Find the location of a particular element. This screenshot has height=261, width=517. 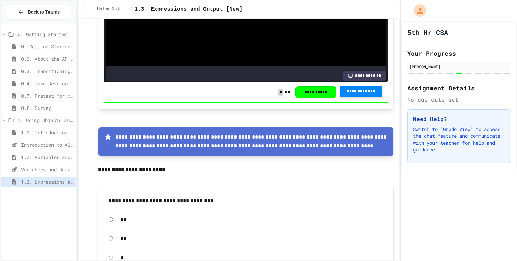

span: 0.7. Pretest for the AP CSA Exam is located at coordinates (47, 96).